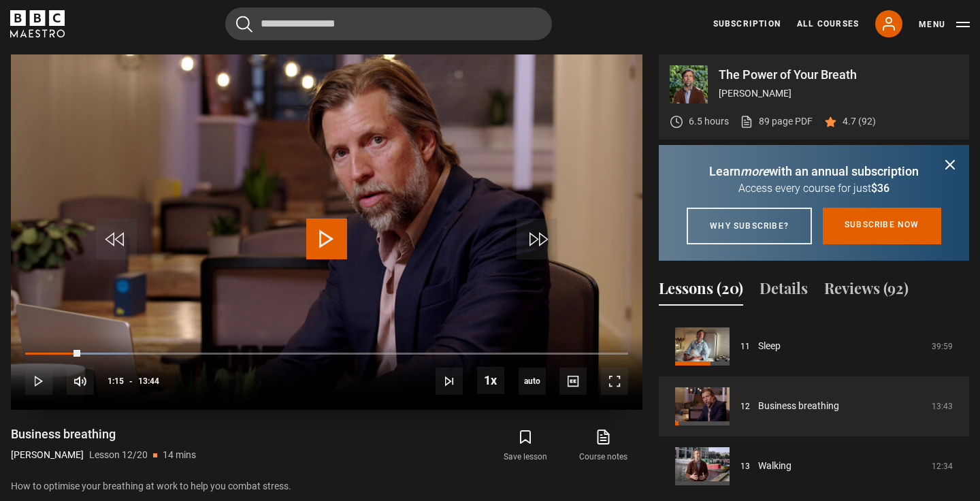 The height and width of the screenshot is (501, 980). Describe the element at coordinates (39, 381) in the screenshot. I see `button: Play` at that location.